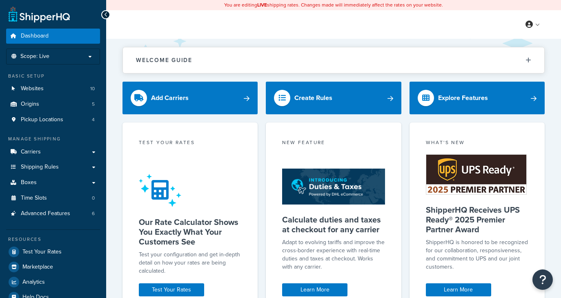 The width and height of the screenshot is (561, 298). What do you see at coordinates (333, 143) in the screenshot?
I see `div: New Feature` at bounding box center [333, 143].